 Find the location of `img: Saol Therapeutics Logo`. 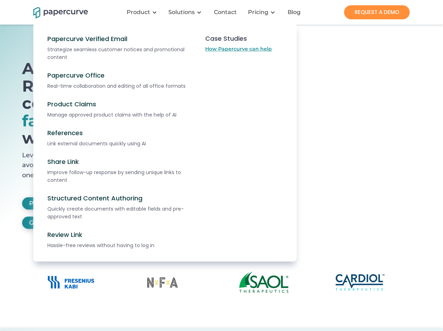

img: Saol Therapeutics Logo is located at coordinates (264, 282).